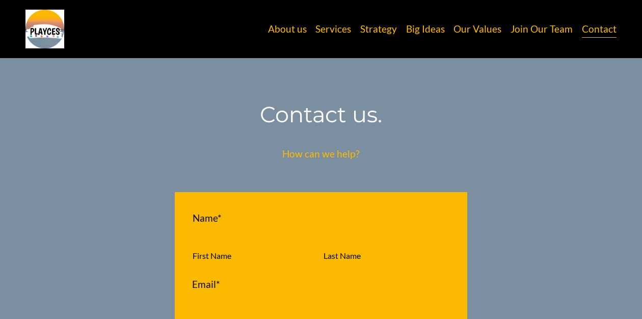  I want to click on a: Big Ideas, so click(425, 29).